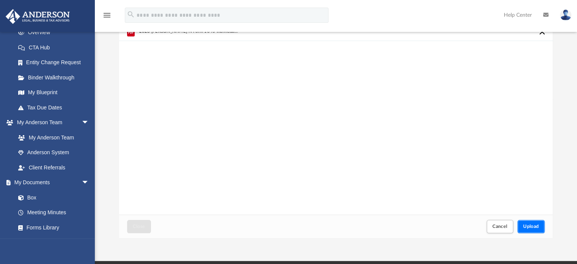  I want to click on button: Cancel, so click(500, 226).